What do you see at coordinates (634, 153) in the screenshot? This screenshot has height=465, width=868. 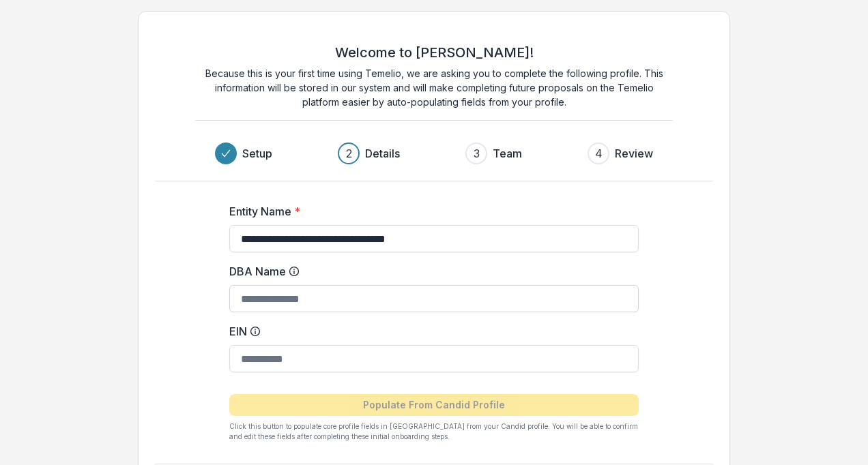 I see `h3: Review` at bounding box center [634, 153].